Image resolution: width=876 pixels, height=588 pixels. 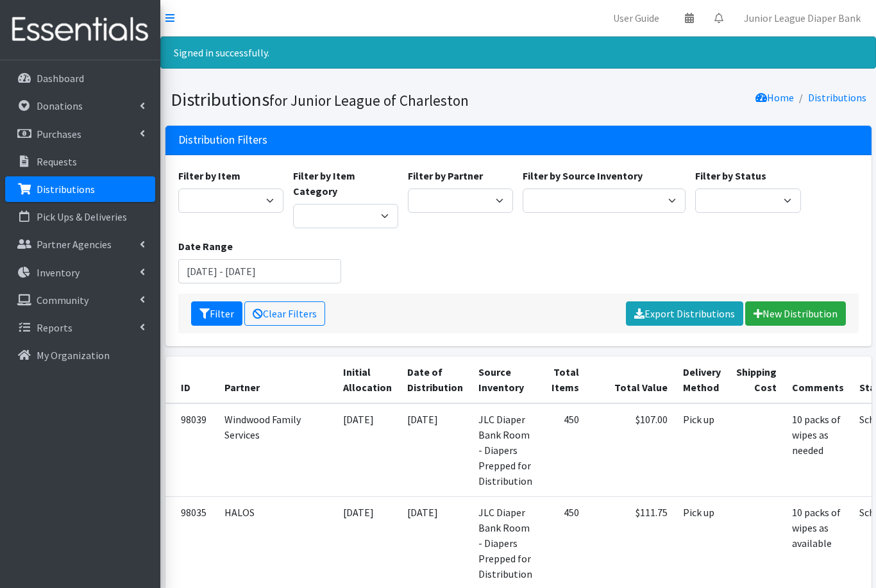 What do you see at coordinates (817, 450) in the screenshot?
I see `td: 10 packs of wipes as needed` at bounding box center [817, 450].